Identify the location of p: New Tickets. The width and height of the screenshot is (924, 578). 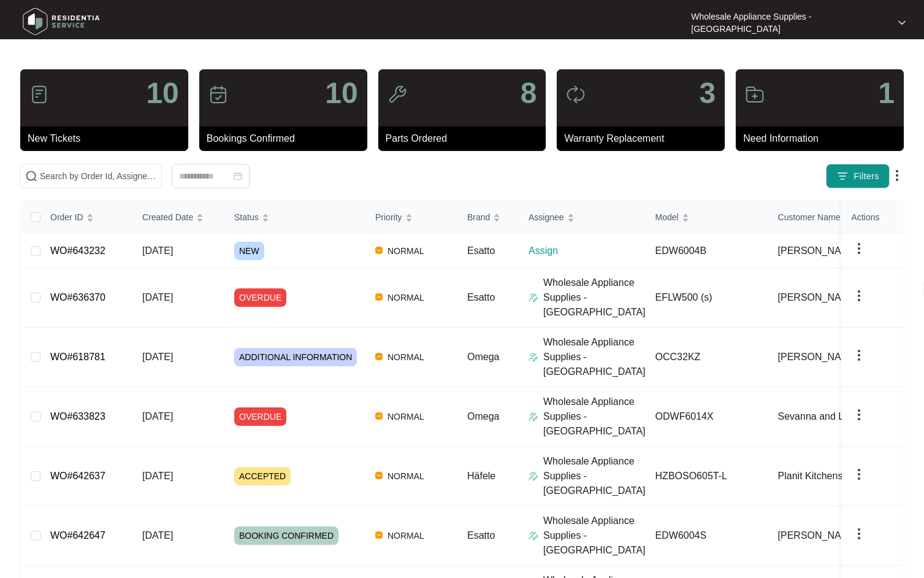
(108, 139).